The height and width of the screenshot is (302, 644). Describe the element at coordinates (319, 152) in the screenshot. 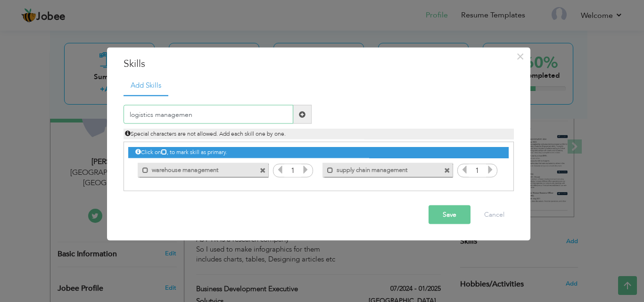

I see `div: Click on , to mark skill as primary.` at that location.